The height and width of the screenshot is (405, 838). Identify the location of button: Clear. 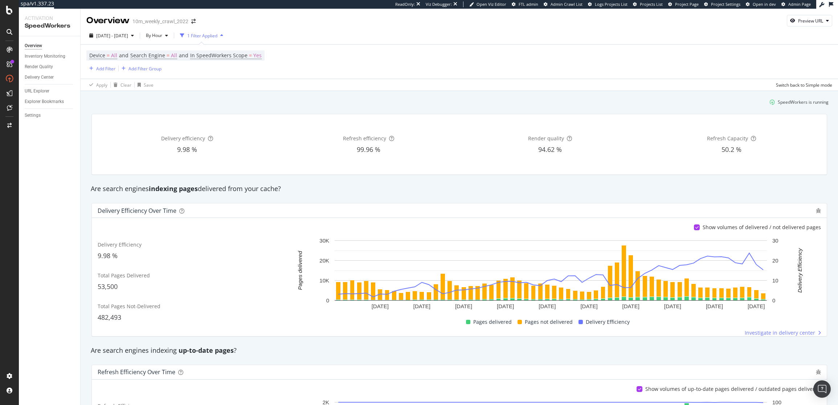
(121, 85).